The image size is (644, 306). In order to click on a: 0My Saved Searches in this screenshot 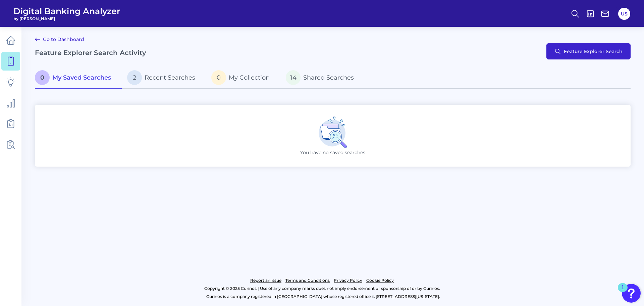, I will do `click(78, 78)`.